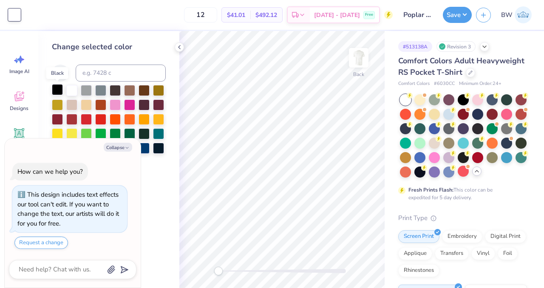  What do you see at coordinates (452, 254) in the screenshot?
I see `div: Transfers` at bounding box center [452, 254].